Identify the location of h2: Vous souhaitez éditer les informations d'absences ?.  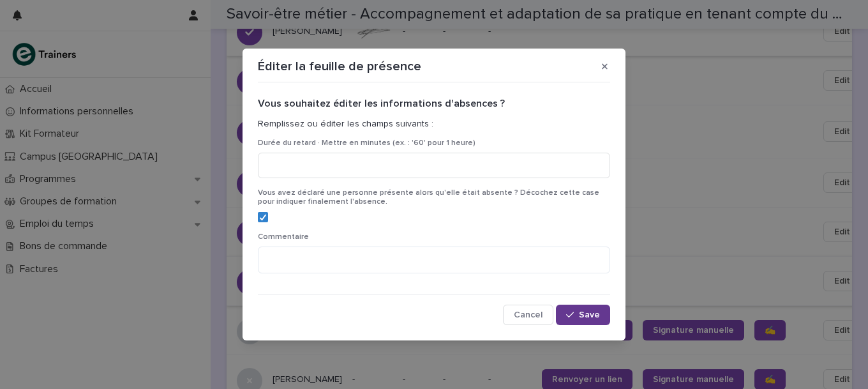
(434, 104).